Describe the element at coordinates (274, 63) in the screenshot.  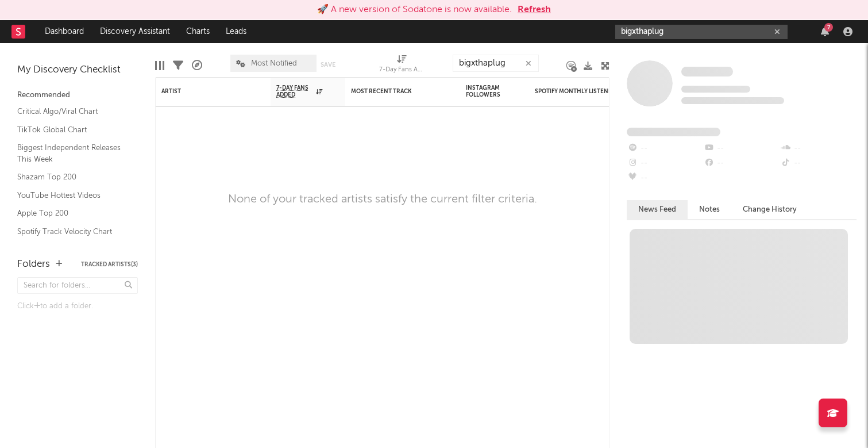
I see `span: Most Notified` at that location.